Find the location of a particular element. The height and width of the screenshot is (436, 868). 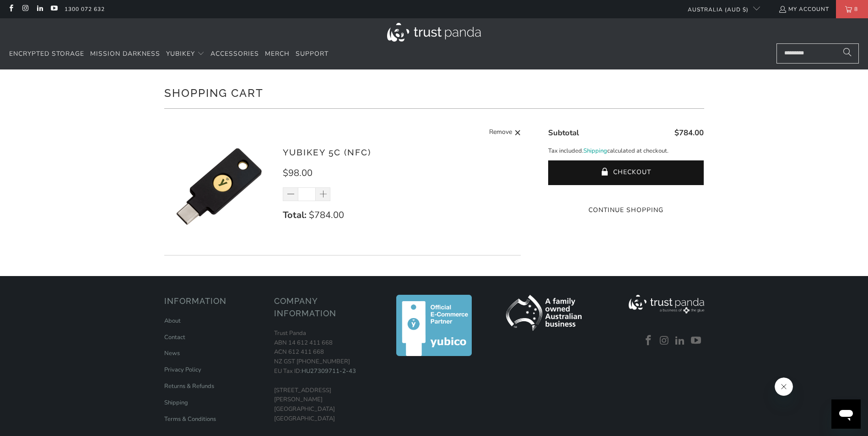

a: My Account is located at coordinates (803, 9).